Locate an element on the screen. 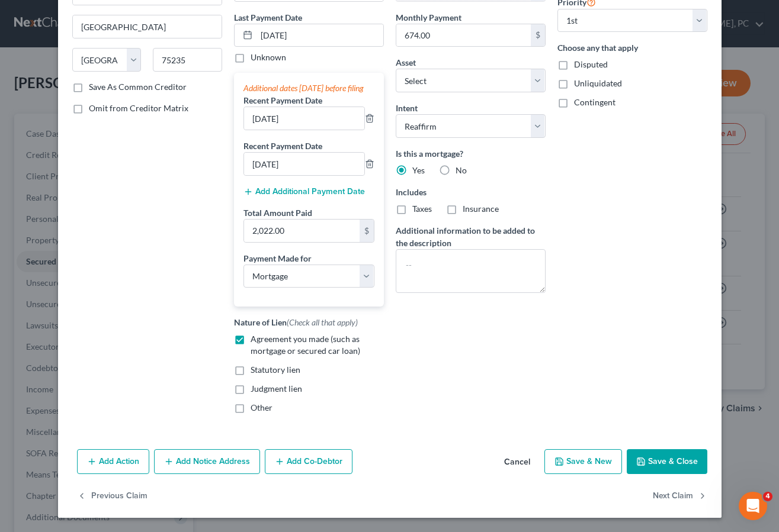 The image size is (779, 532). button: Save & New is located at coordinates (583, 462).